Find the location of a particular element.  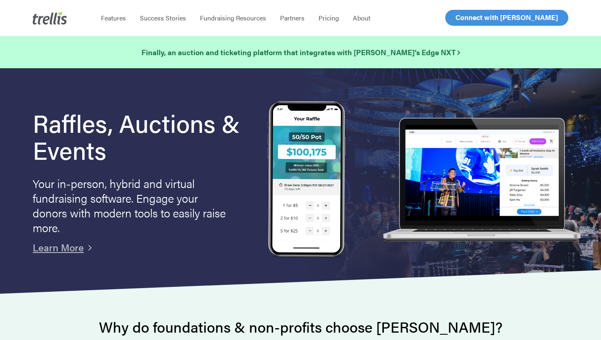

a: About is located at coordinates (361, 18).